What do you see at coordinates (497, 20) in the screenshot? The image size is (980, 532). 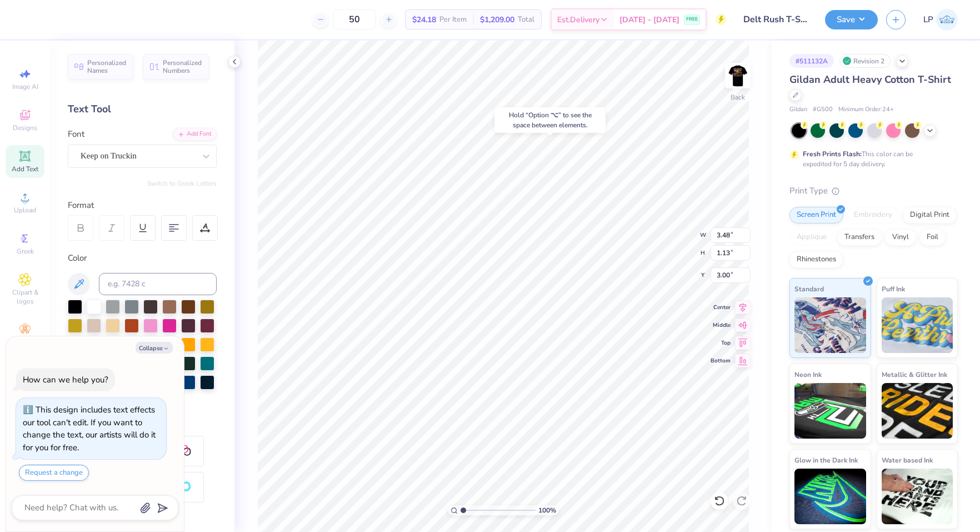 I see `span: $1,209.00` at bounding box center [497, 20].